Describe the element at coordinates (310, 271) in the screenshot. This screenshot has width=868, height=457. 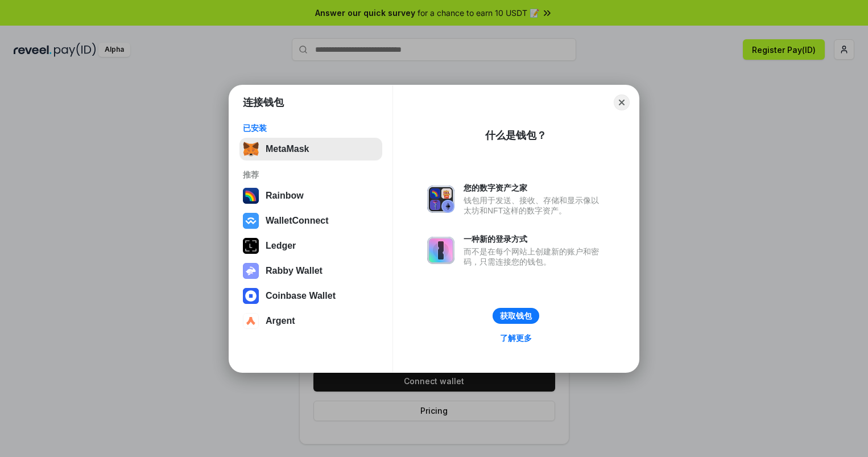
I see `button: Rabby Wallet` at that location.